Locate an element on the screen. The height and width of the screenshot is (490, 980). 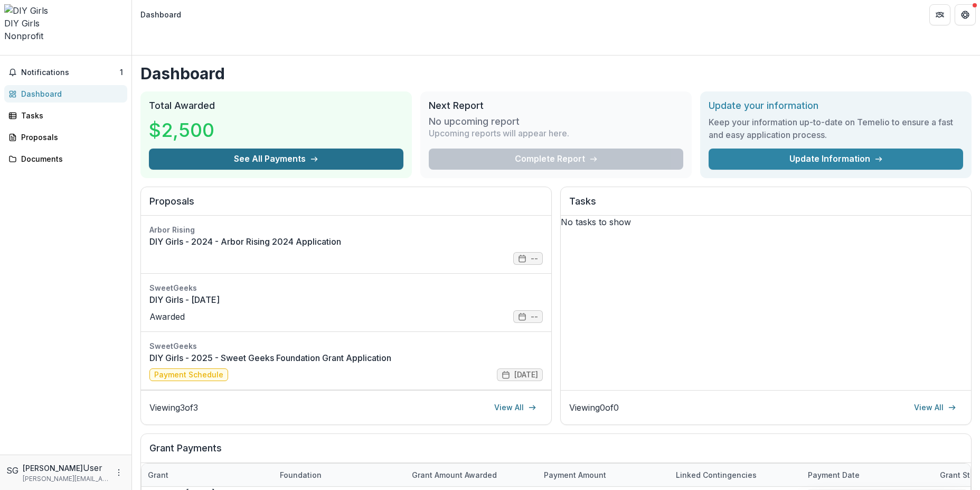
a: Documents is located at coordinates (66, 159).